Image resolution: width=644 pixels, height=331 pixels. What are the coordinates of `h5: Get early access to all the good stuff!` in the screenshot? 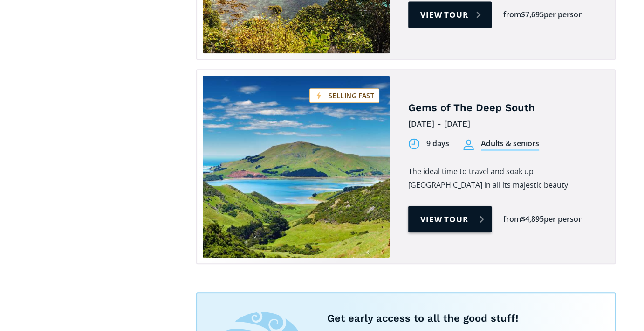 It's located at (460, 318).